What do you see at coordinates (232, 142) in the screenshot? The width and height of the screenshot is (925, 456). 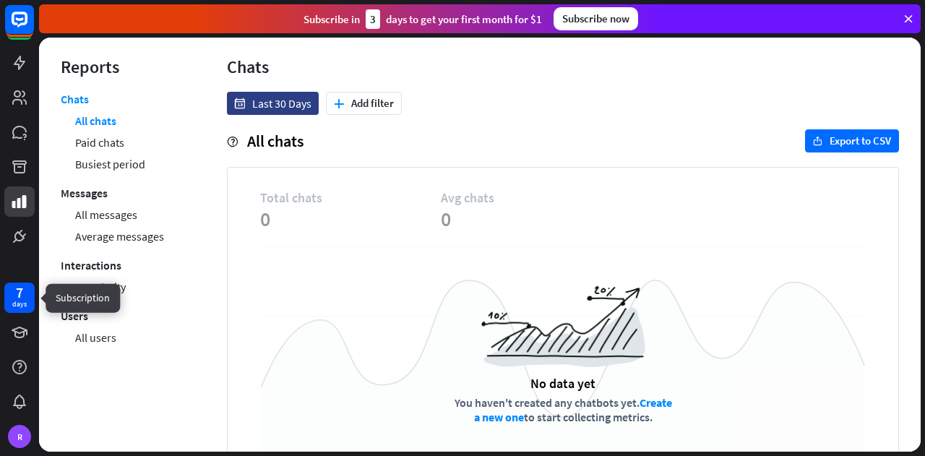 I see `i: help` at bounding box center [232, 142].